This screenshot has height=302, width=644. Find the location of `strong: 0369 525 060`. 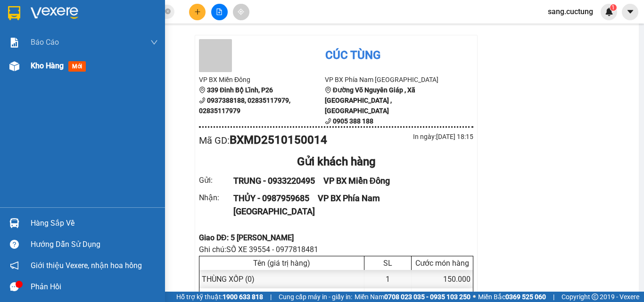

strong: 0369 525 060 is located at coordinates (526, 297).